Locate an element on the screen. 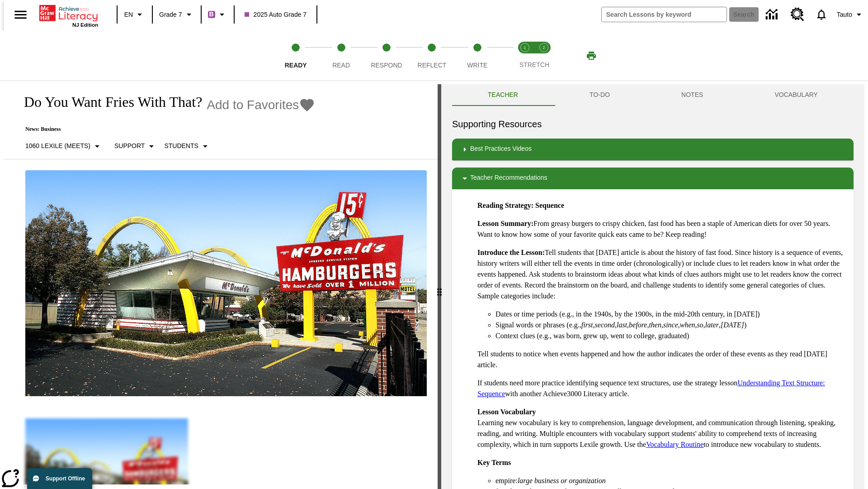  strong: Reading Strategy: is located at coordinates (506, 205).